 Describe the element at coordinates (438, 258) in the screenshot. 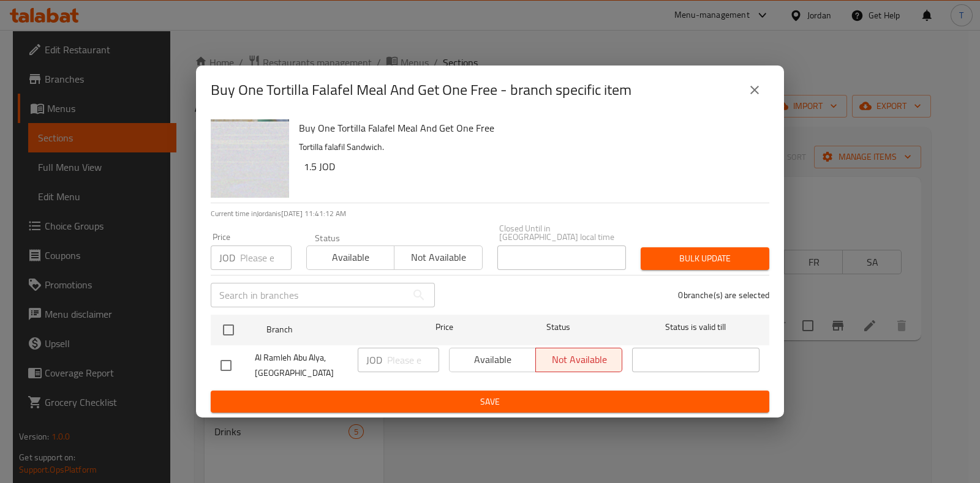

I see `button: Not available` at that location.